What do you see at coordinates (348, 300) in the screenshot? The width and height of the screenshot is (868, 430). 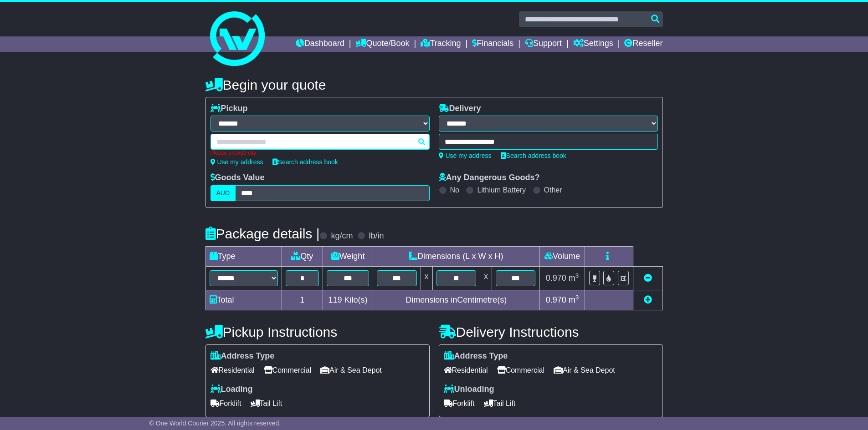 I see `td: Kilo(s)` at bounding box center [348, 300].